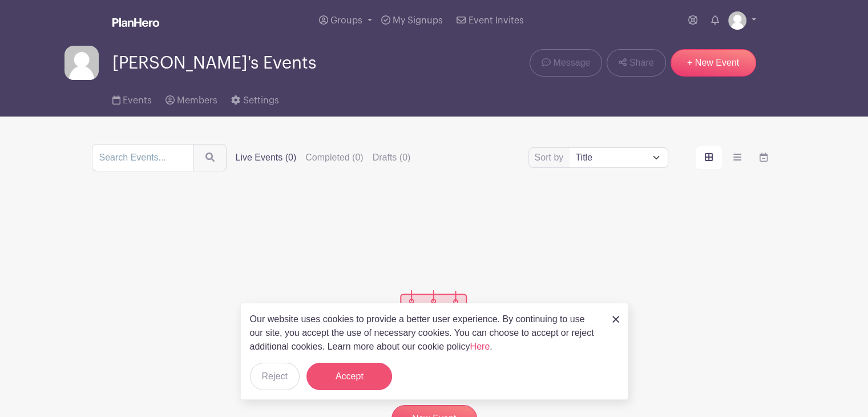 This screenshot has width=868, height=417. I want to click on a: Settings, so click(255, 98).